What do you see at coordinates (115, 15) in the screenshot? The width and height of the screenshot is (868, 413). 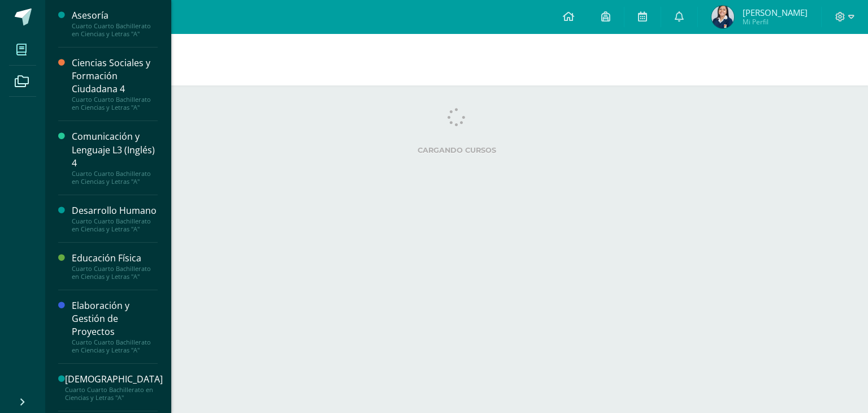 I see `div: Asesoría` at bounding box center [115, 15].